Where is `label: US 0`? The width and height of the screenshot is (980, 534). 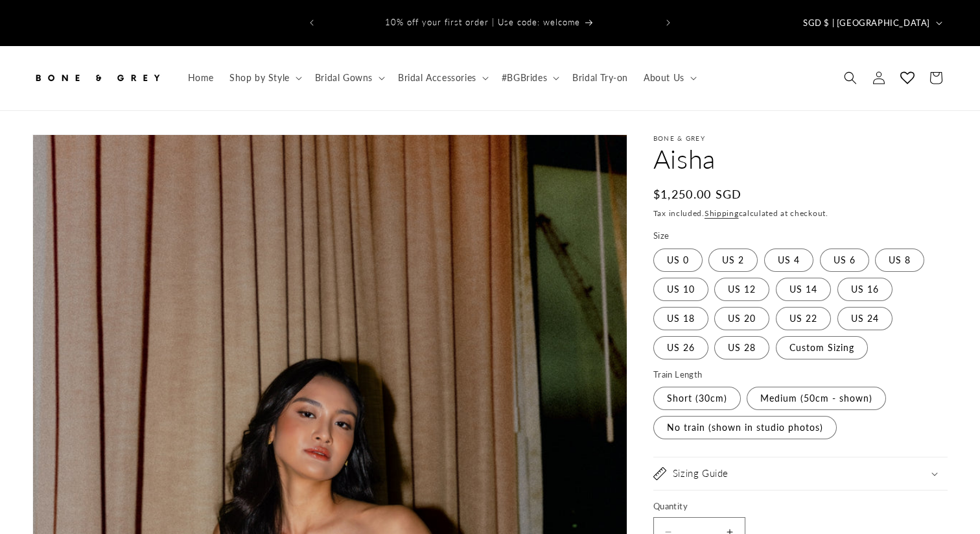
label: US 0 is located at coordinates (678, 260).